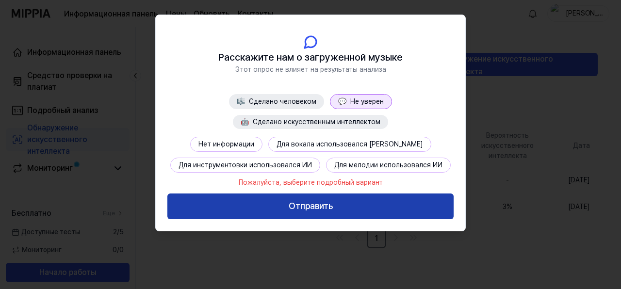 The height and width of the screenshot is (289, 621). I want to click on button: 💬Не уверен, so click(361, 101).